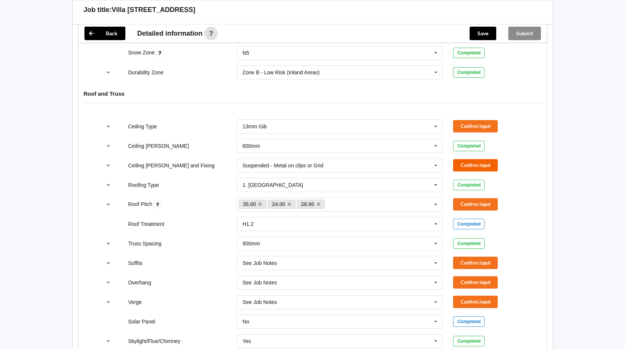 This screenshot has width=625, height=349. I want to click on label: Soffits, so click(135, 263).